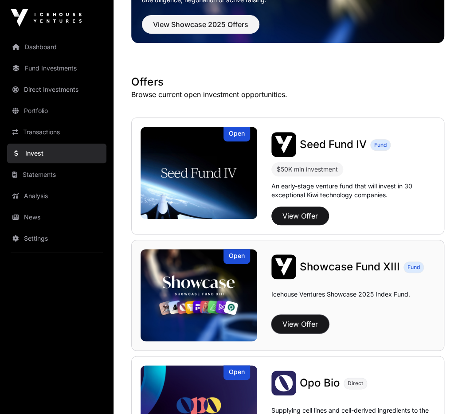 Image resolution: width=462 pixels, height=414 pixels. Describe the element at coordinates (198, 295) in the screenshot. I see `a: Showcase Fund XIIIOpen` at that location.